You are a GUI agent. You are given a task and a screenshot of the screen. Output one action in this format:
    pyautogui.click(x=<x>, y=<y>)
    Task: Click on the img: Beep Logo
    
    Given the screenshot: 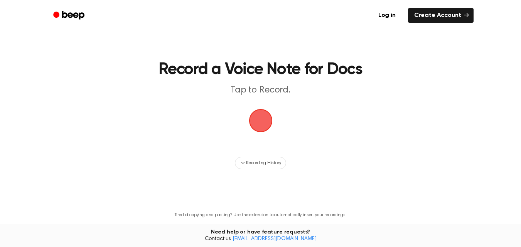 What is the action you would take?
    pyautogui.click(x=261, y=121)
    